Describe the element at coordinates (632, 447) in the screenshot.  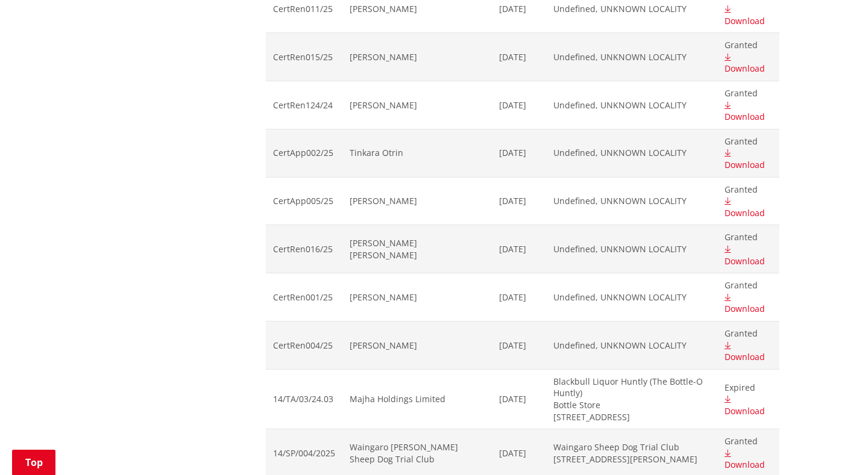
I see `span: Waingaro Sheep Dog Trial Club` at that location.